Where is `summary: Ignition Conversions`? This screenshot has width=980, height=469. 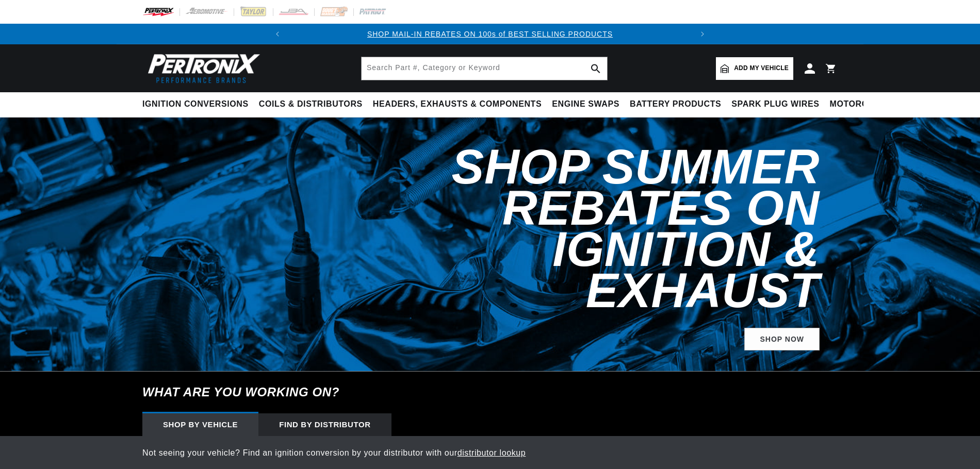
summary: Ignition Conversions is located at coordinates (199, 104).